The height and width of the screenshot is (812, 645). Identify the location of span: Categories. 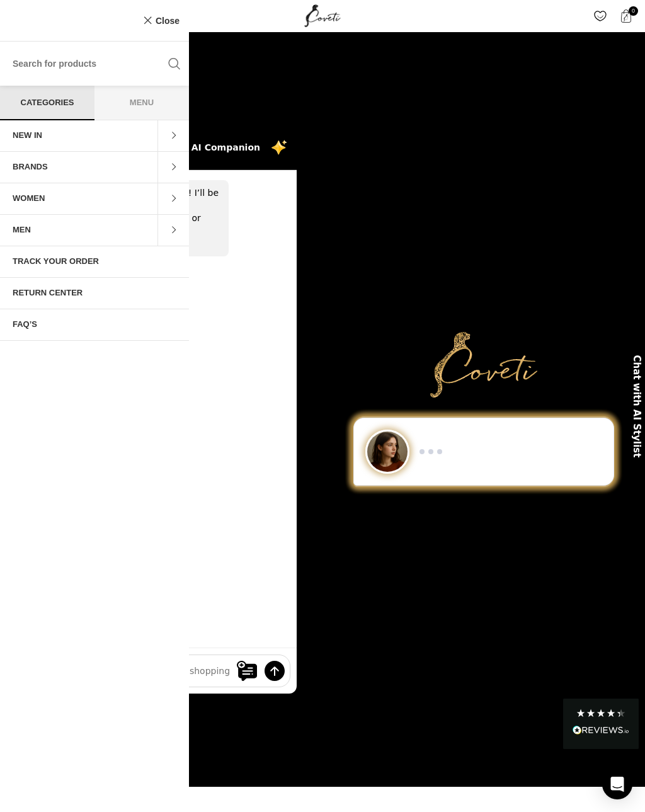
(47, 103).